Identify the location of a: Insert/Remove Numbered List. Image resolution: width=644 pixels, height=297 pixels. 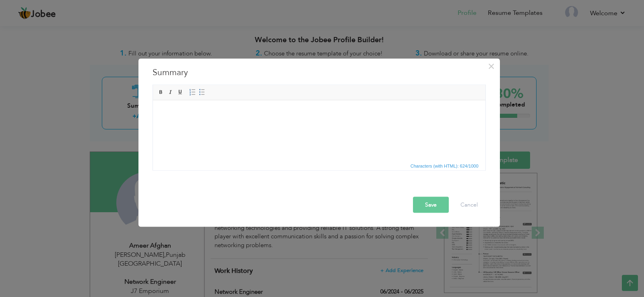
(193, 92).